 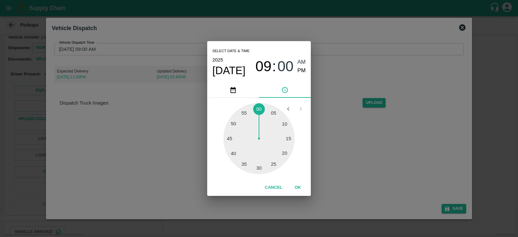 What do you see at coordinates (302, 71) in the screenshot?
I see `button: PM` at bounding box center [302, 71].